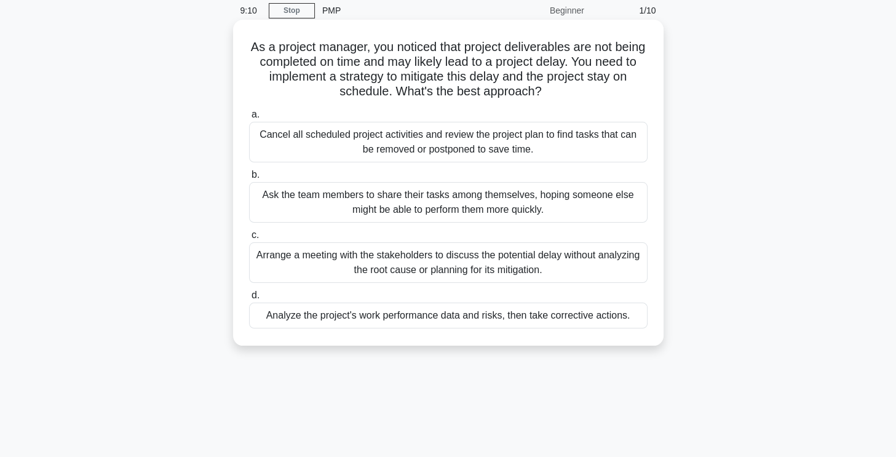  What do you see at coordinates (448, 69) in the screenshot?
I see `h5: As a project manager, you noticed that project deliverables are not being completed on time and m...` at bounding box center [448, 69].